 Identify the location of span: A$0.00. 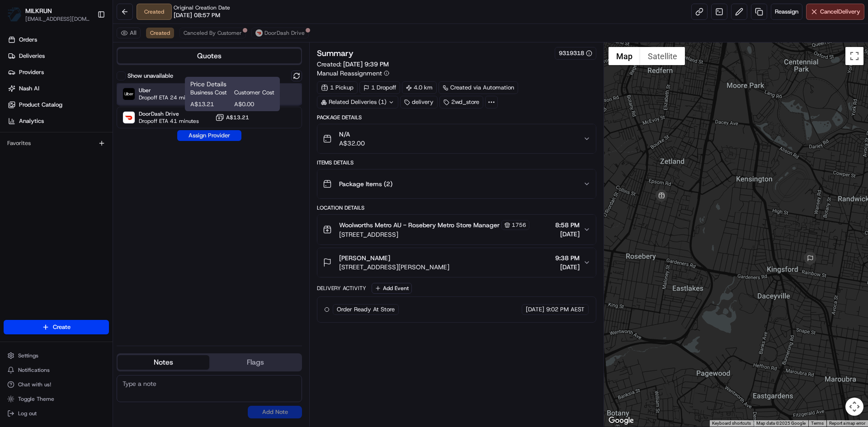
(254, 104).